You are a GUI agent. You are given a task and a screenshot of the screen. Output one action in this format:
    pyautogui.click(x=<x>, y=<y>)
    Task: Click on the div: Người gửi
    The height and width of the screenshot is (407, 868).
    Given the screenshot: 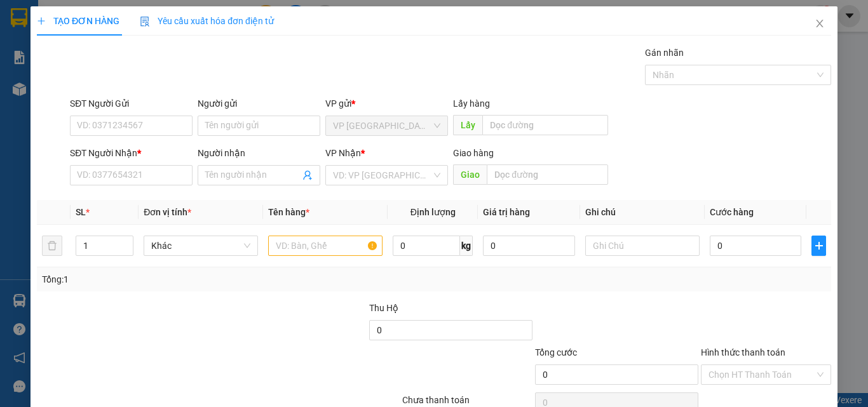 What is the action you would take?
    pyautogui.click(x=259, y=103)
    